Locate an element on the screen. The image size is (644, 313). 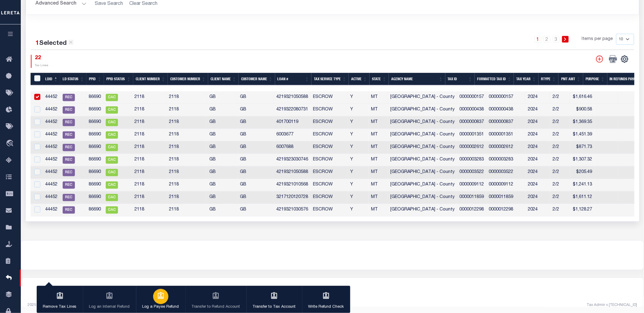
td: 4219321030576 is located at coordinates (292, 210).